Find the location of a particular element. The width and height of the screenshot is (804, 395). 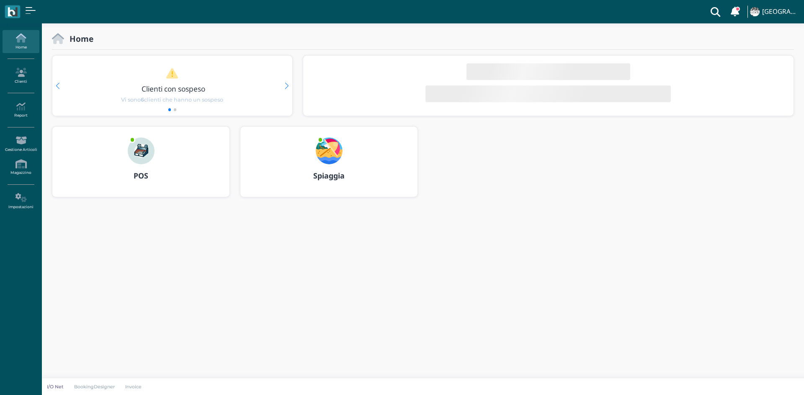

div: 1 / 2 is located at coordinates (172, 86).